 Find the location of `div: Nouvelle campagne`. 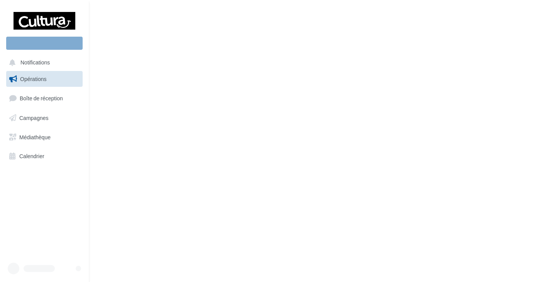

div: Nouvelle campagne is located at coordinates (44, 43).